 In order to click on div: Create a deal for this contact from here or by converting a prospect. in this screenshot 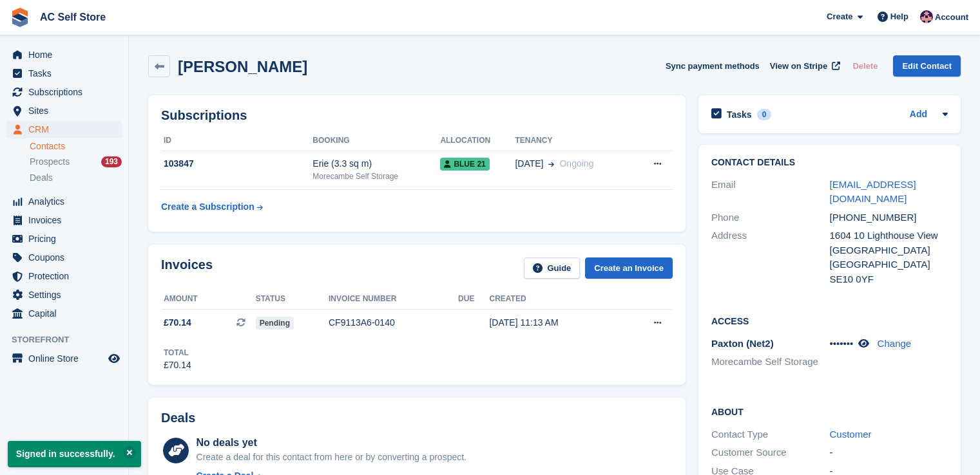, I will do `click(332, 458)`.